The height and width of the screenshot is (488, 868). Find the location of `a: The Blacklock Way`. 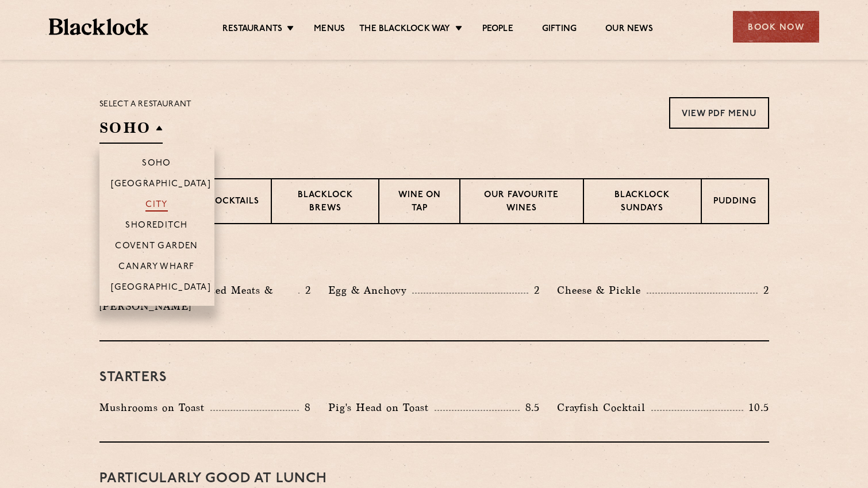

a: The Blacklock Way is located at coordinates (404, 30).